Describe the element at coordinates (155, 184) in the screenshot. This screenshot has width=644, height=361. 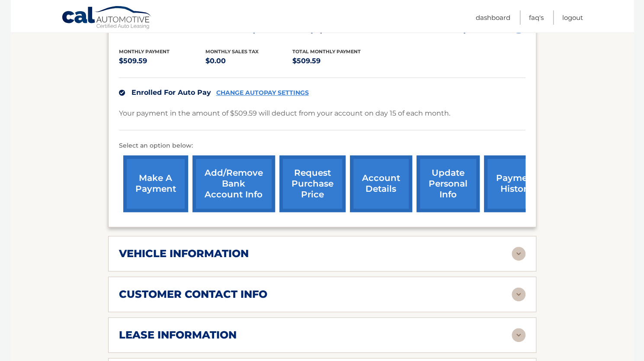
I see `a: make a payment` at that location.